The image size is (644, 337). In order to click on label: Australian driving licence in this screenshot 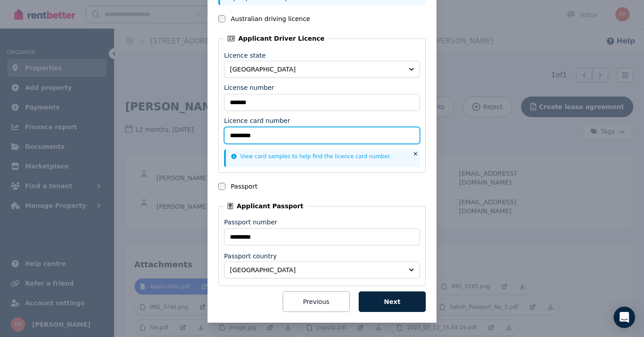, I will do `click(270, 19)`.